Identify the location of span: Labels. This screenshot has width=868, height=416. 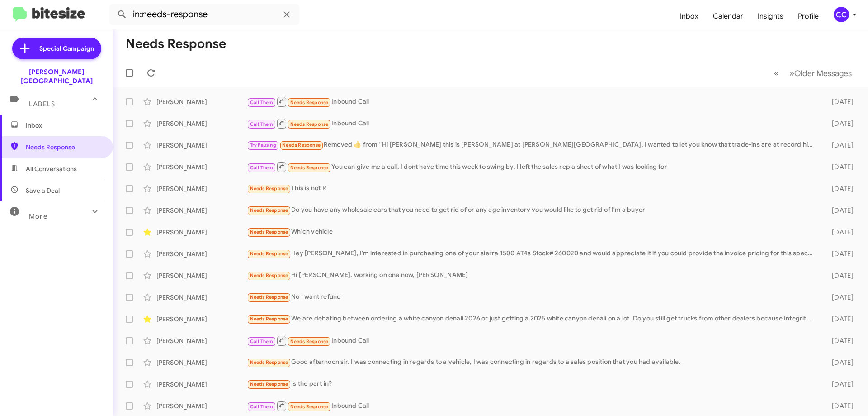
(42, 104).